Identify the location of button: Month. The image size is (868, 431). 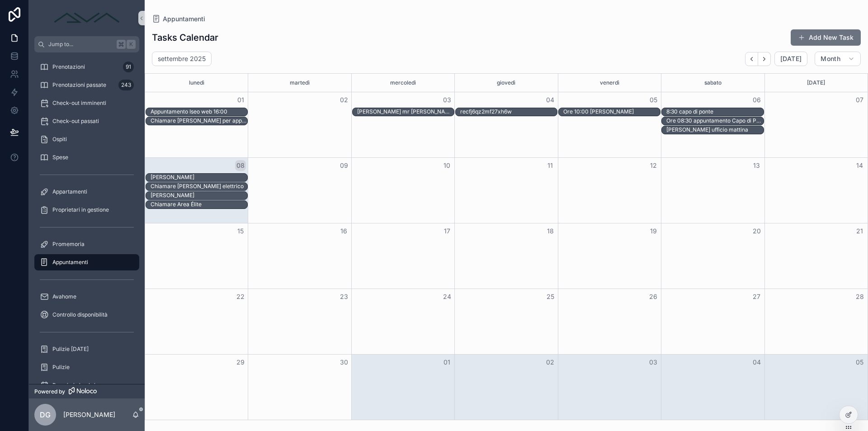
(838, 59).